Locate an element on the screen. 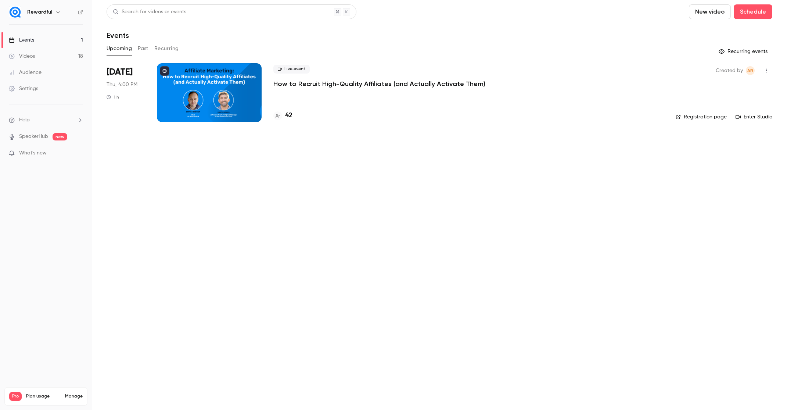 The image size is (787, 410). div: Events is located at coordinates (21, 40).